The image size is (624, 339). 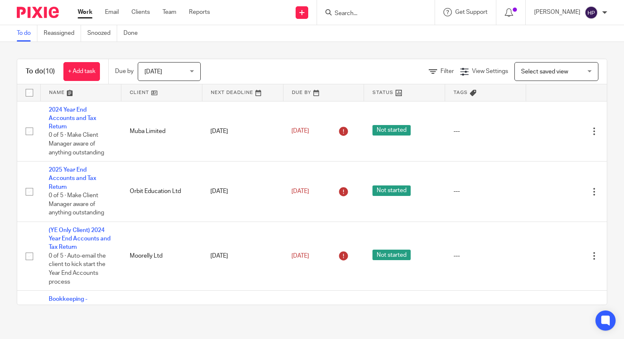 I want to click on a: Reassigned, so click(x=62, y=33).